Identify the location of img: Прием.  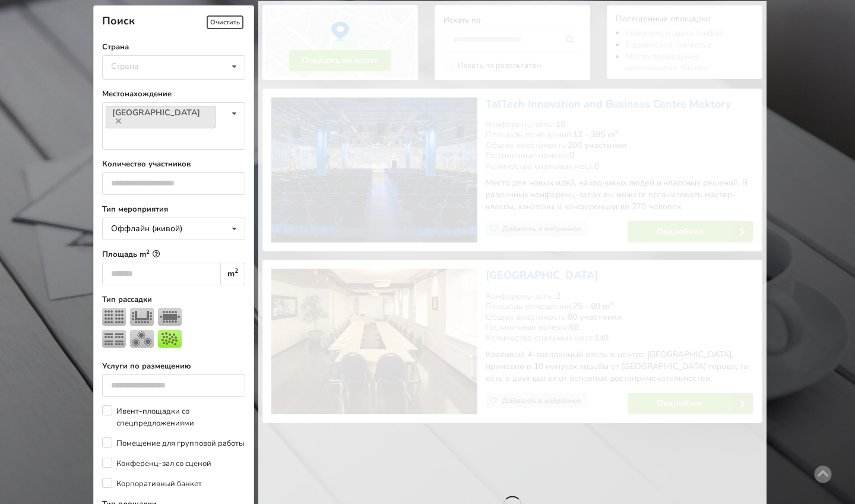
(170, 339).